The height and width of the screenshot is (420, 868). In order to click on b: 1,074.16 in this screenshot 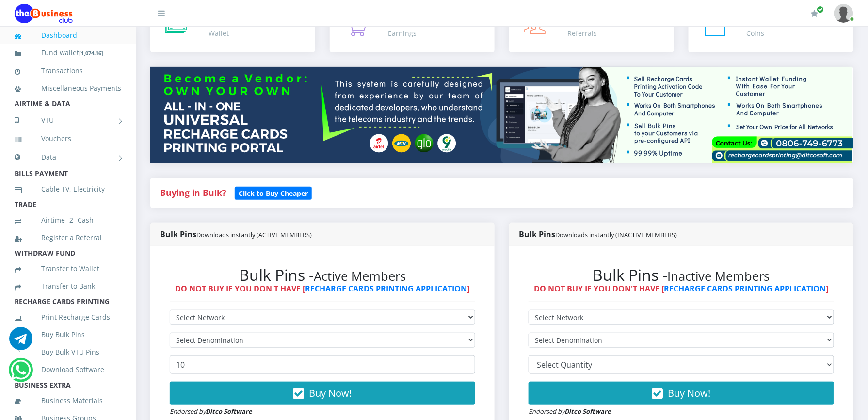, I will do `click(91, 53)`.